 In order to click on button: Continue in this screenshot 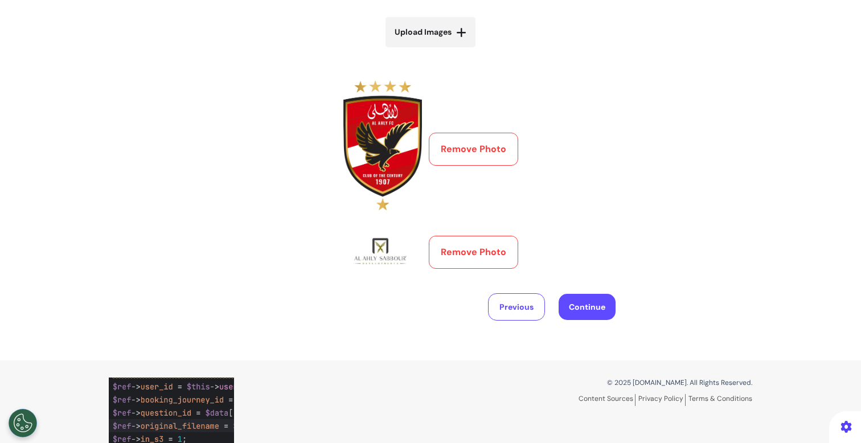, I will do `click(587, 307)`.